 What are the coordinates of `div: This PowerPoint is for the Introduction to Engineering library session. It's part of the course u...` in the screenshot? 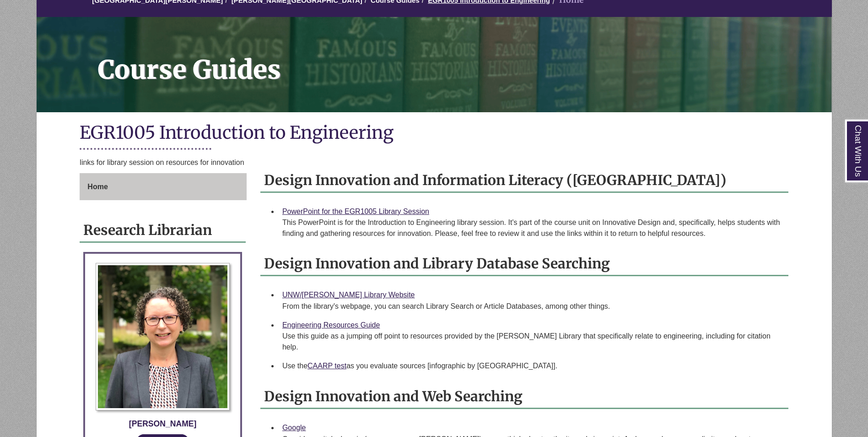 It's located at (532, 228).